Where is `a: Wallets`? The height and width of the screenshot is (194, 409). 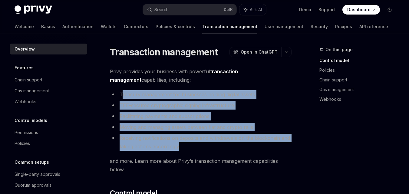
a: Wallets is located at coordinates (109, 27).